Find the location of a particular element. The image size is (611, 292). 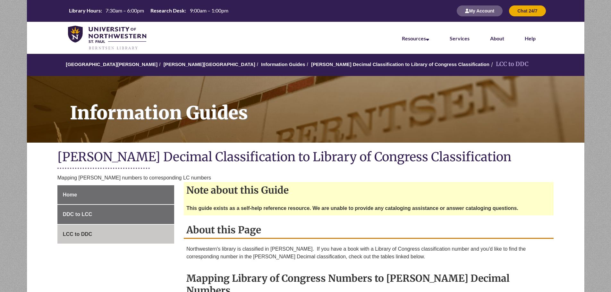

button: Chat 24/7 is located at coordinates (527, 11).